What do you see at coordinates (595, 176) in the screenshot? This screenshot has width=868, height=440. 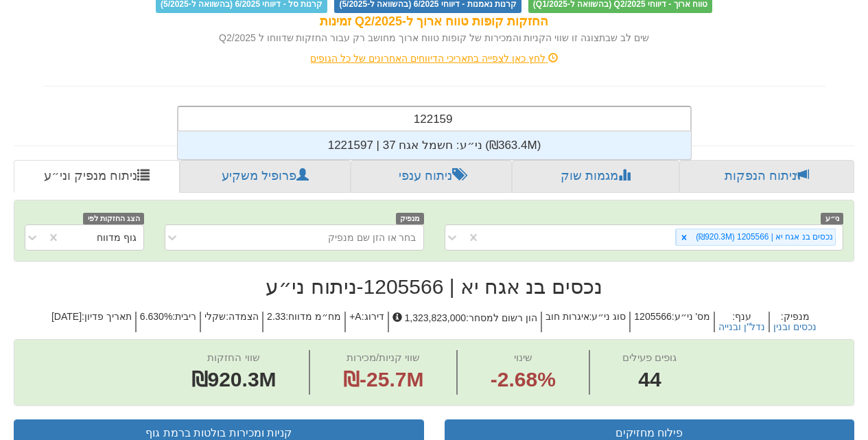 I see `a: מגמות שוק` at bounding box center [595, 176].